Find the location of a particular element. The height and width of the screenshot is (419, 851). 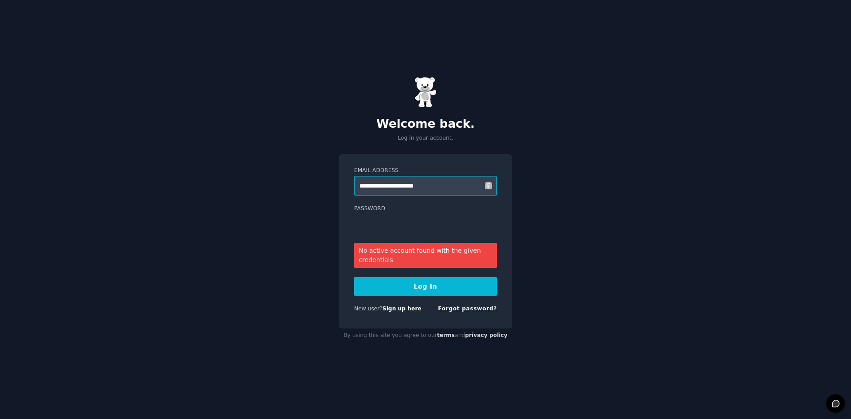

a: privacy policy is located at coordinates (486, 335).